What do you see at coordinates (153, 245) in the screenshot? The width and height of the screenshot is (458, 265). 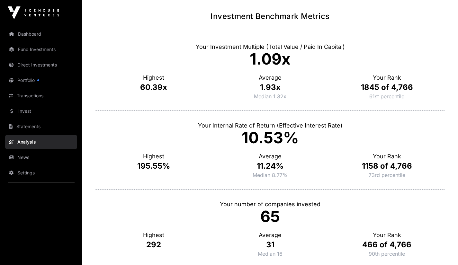 I see `p: 292` at bounding box center [153, 245].